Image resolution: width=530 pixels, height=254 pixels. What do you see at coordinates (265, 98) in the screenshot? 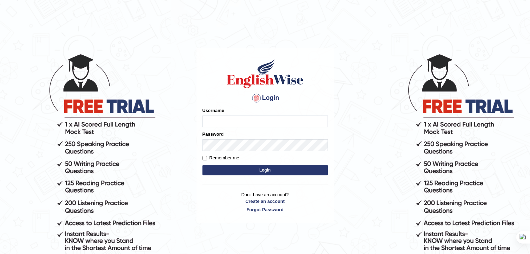
I see `h4: Login` at bounding box center [265, 98].